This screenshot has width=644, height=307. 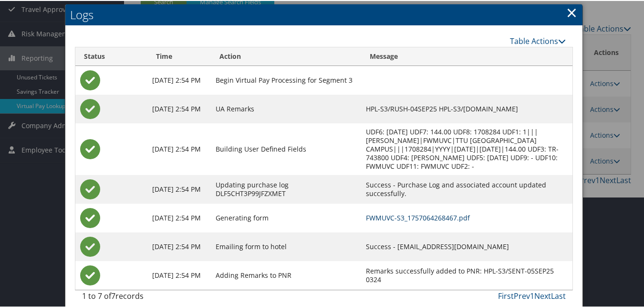 What do you see at coordinates (286, 108) in the screenshot?
I see `td: UA Remarks` at bounding box center [286, 108].